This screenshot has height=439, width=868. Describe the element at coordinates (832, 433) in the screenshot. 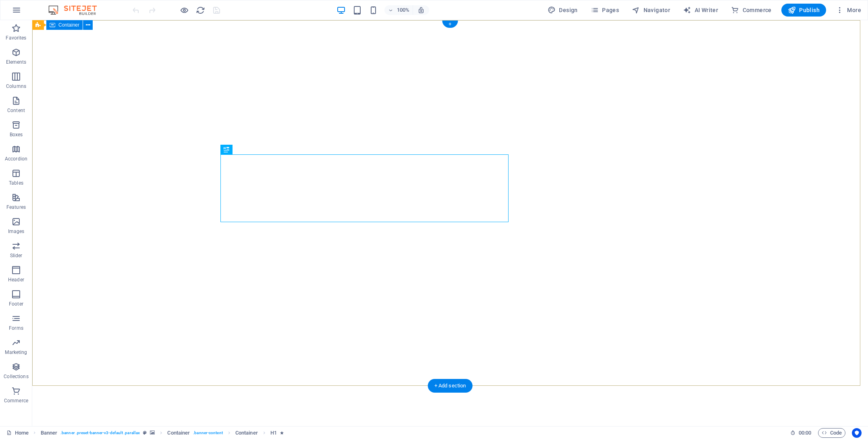

I see `button: Code` at that location.